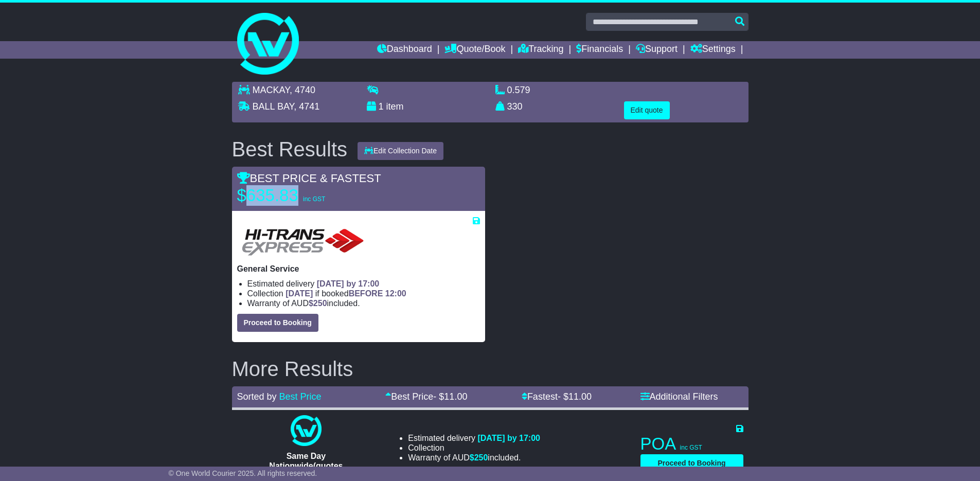 This screenshot has height=481, width=980. I want to click on span: , 4741, so click(307, 107).